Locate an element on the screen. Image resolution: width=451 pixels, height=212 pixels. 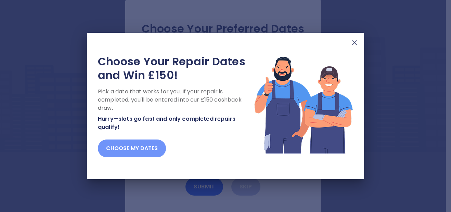
p: Hurry—slots go fast and only completed repairs qualify! is located at coordinates (176, 123).